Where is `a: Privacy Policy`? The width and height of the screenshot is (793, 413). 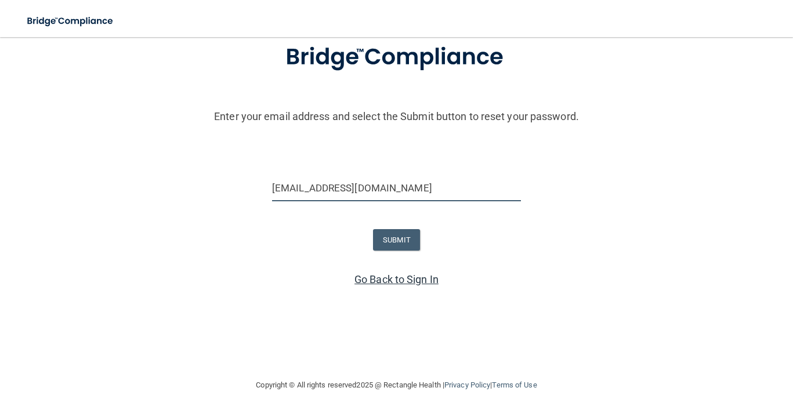 a: Privacy Policy is located at coordinates (467, 384).